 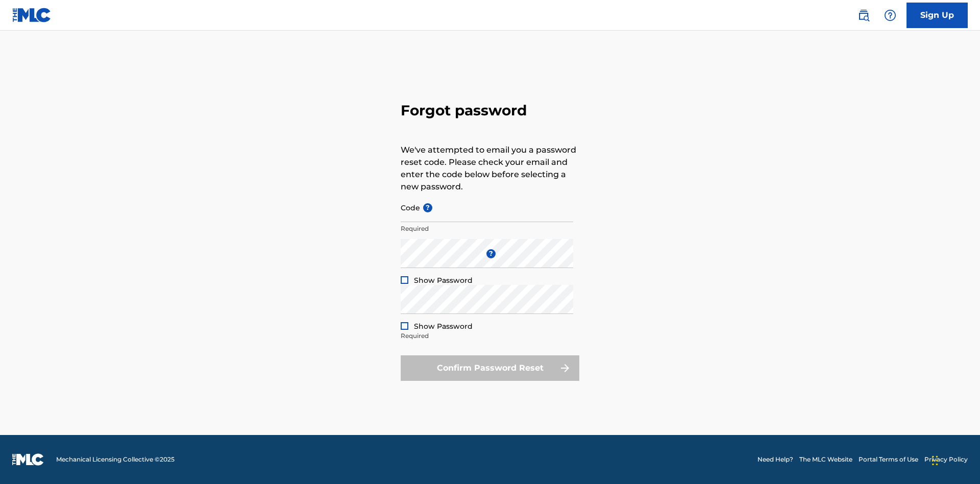 What do you see at coordinates (890, 15) in the screenshot?
I see `div: Help` at bounding box center [890, 15].